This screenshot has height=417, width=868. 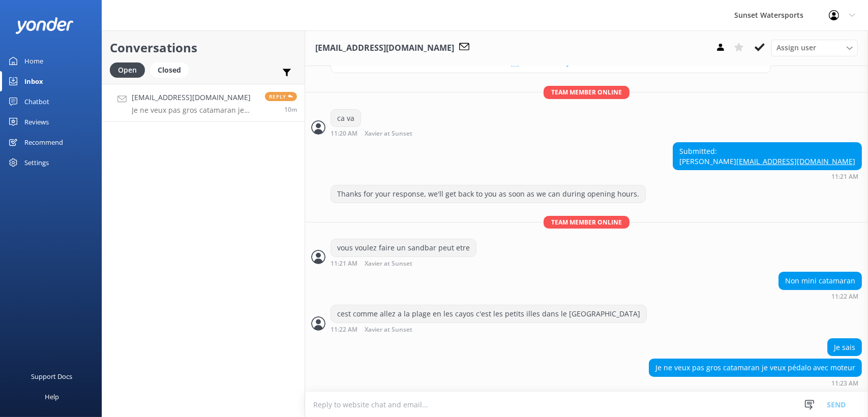 What do you see at coordinates (346, 119) in the screenshot?
I see `div: ca va` at bounding box center [346, 119].